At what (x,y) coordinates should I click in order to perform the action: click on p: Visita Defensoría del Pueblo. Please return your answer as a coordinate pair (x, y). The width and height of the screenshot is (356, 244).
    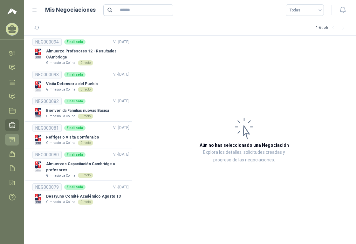
    Looking at the image, I should click on (72, 84).